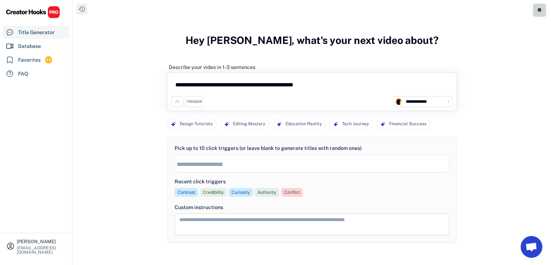 The height and width of the screenshot is (265, 551). Describe the element at coordinates (33, 12) in the screenshot. I see `img: CHPRO%20Logo.svg` at that location.